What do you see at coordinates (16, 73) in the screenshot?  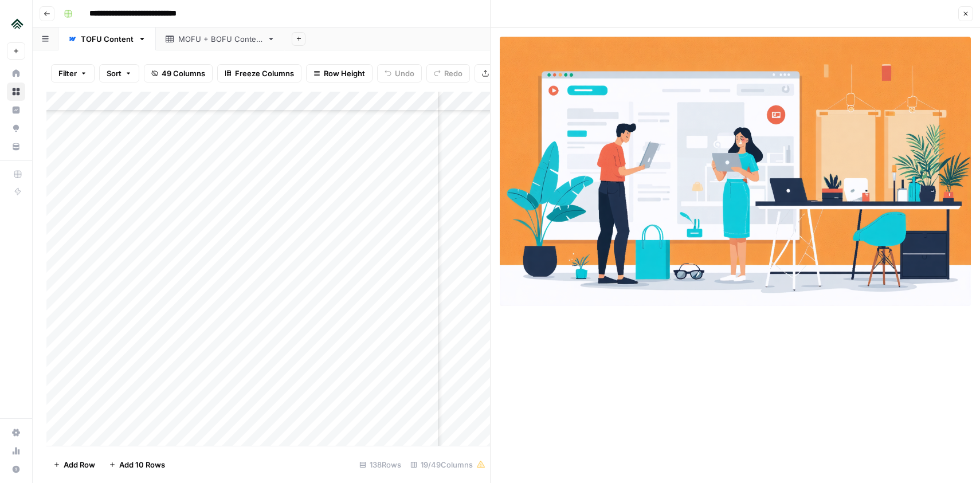 I see `a: Home` at bounding box center [16, 73].